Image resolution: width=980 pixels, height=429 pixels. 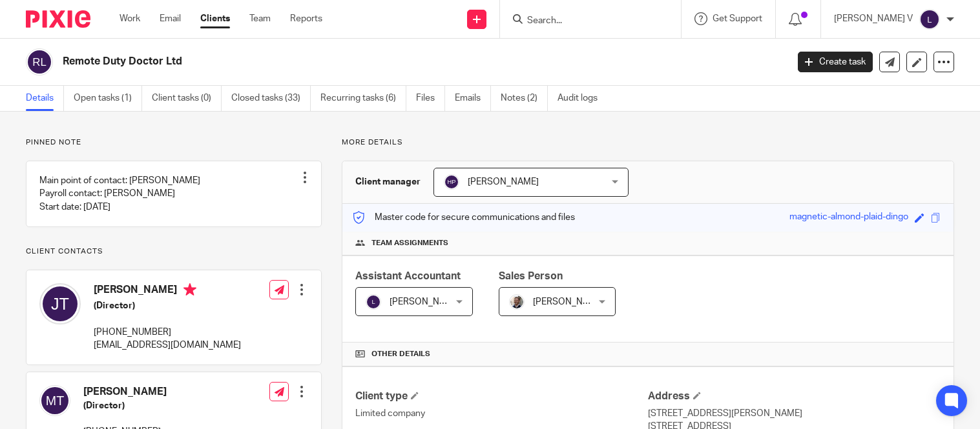 What do you see at coordinates (430, 98) in the screenshot?
I see `a: Files` at bounding box center [430, 98].